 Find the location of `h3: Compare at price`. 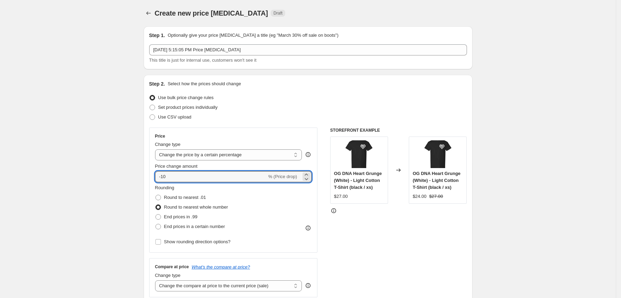

h3: Compare at price is located at coordinates (172, 266).